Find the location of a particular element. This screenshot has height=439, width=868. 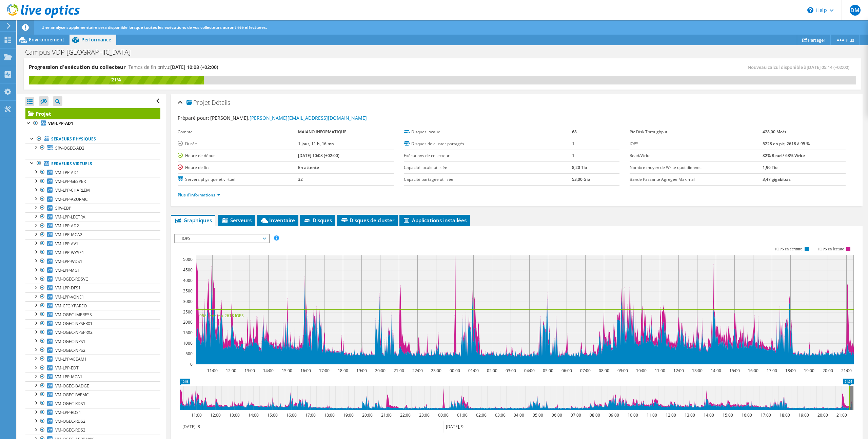

span: VM-LPP-IACA1 is located at coordinates (69, 377).